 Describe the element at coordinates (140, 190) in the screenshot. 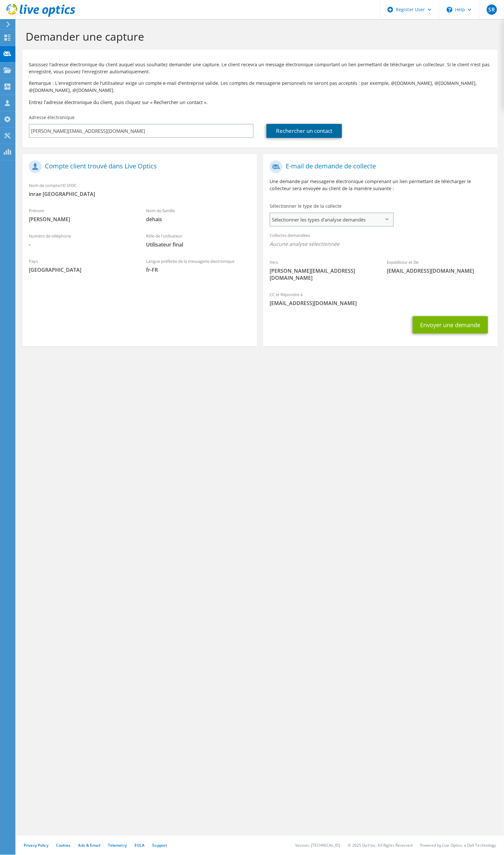

I see `div: Nom de compte/ID SFDC` at that location.